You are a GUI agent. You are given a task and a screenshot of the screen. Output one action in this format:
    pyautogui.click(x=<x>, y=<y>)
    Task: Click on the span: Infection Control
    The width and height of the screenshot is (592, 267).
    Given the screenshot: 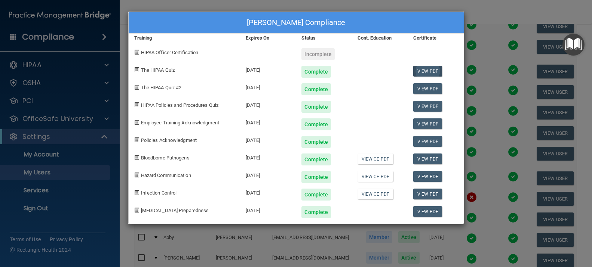 What is the action you would take?
    pyautogui.click(x=159, y=193)
    